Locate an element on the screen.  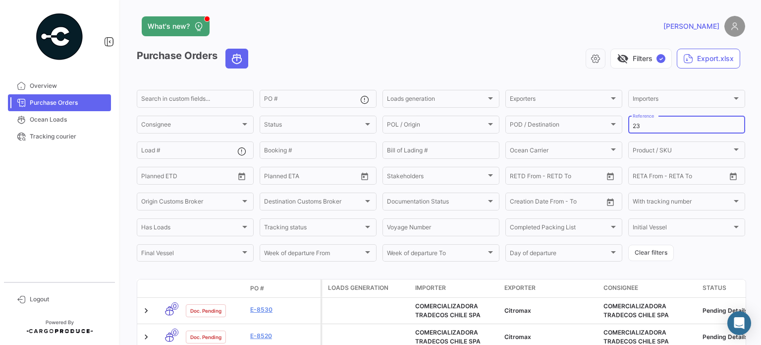
span: POL / Origin is located at coordinates (437, 126).